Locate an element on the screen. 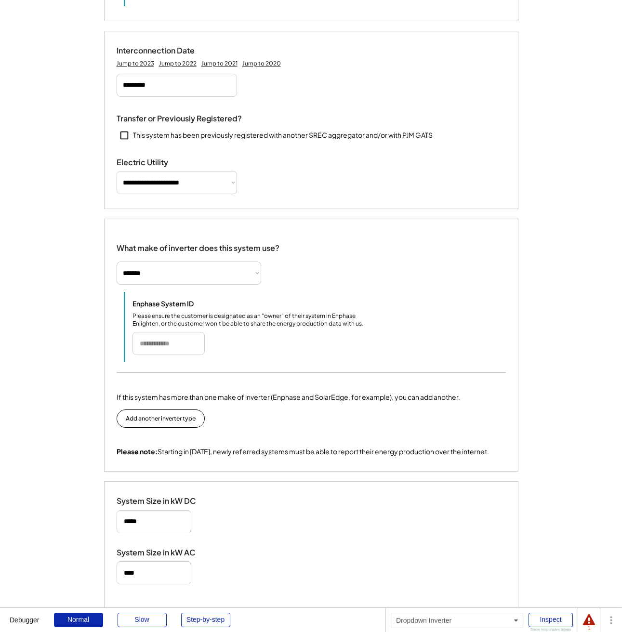  div: Show responsive boxes is located at coordinates (551, 630).